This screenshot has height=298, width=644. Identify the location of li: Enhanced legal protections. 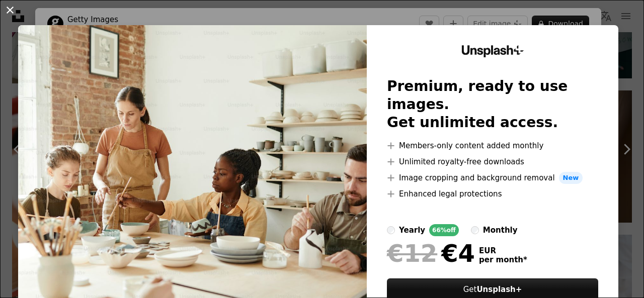
(493, 194).